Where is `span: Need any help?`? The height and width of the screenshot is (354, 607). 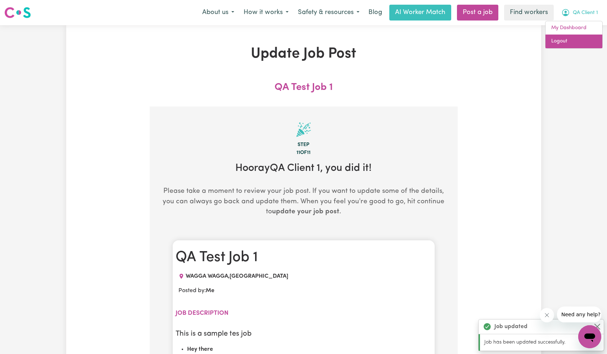
span: Need any help? is located at coordinates (24, 8).